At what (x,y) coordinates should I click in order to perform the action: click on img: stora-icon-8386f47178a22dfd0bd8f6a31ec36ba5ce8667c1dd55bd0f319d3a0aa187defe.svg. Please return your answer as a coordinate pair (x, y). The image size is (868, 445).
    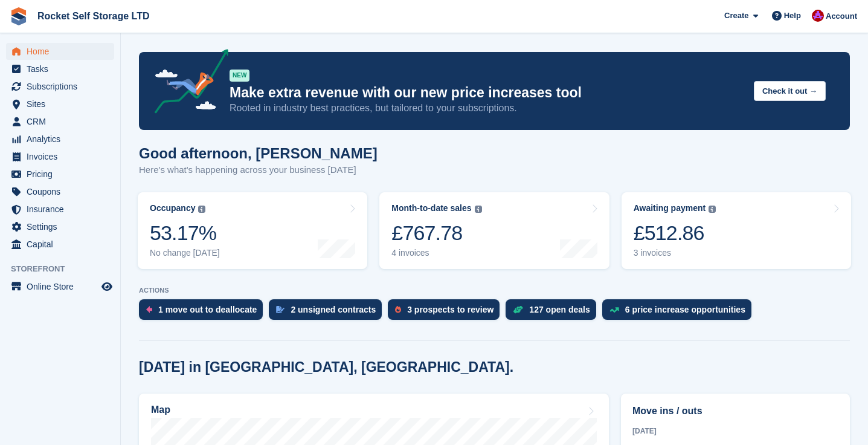
    Looking at the image, I should click on (19, 16).